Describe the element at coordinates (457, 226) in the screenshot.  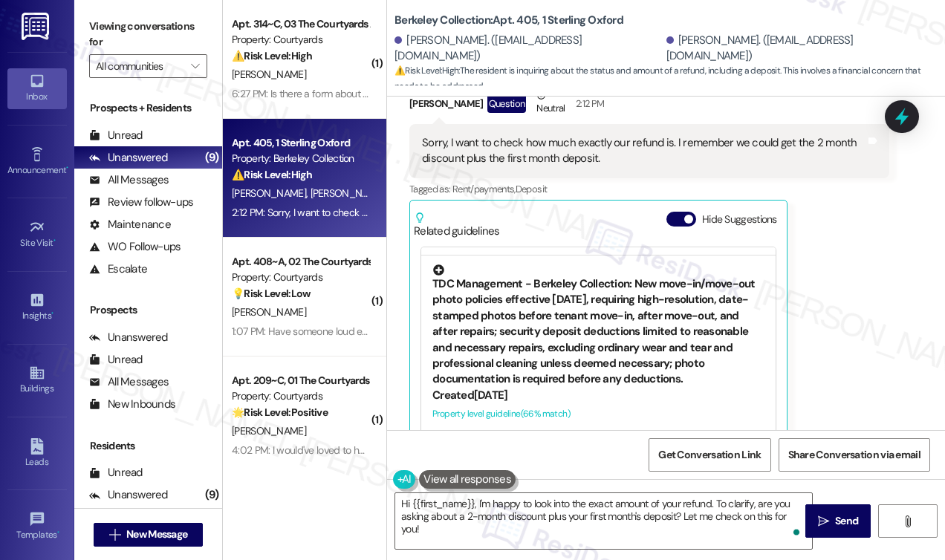
I see `div: Related guidelines` at that location.